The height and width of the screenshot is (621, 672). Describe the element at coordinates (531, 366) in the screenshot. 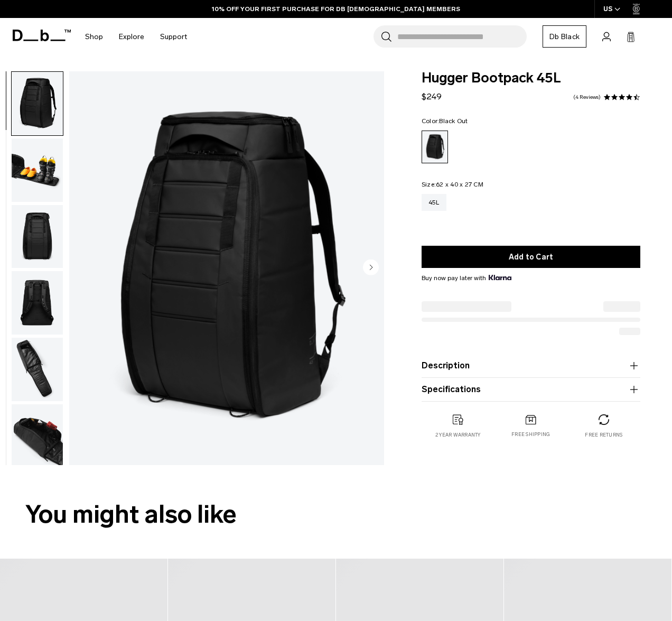

I see `button: Description` at that location.